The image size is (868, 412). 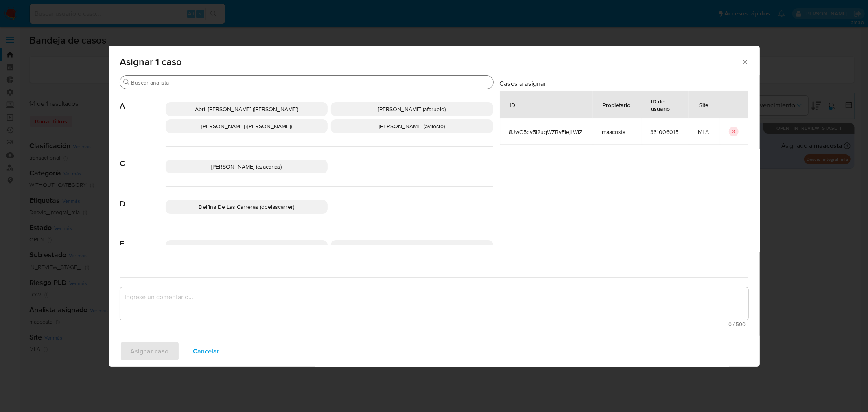 What do you see at coordinates (665, 104) in the screenshot?
I see `div: ID de usuario` at bounding box center [665, 104].